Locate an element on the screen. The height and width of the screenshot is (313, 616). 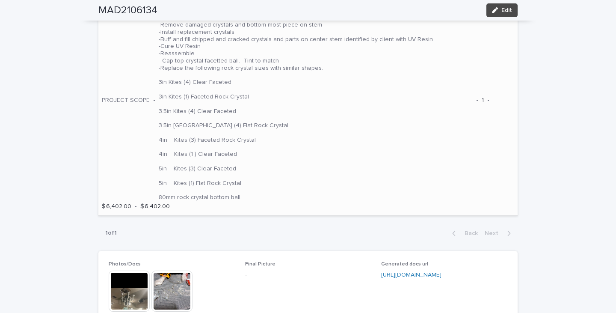
span: Final Picture is located at coordinates (260, 264).